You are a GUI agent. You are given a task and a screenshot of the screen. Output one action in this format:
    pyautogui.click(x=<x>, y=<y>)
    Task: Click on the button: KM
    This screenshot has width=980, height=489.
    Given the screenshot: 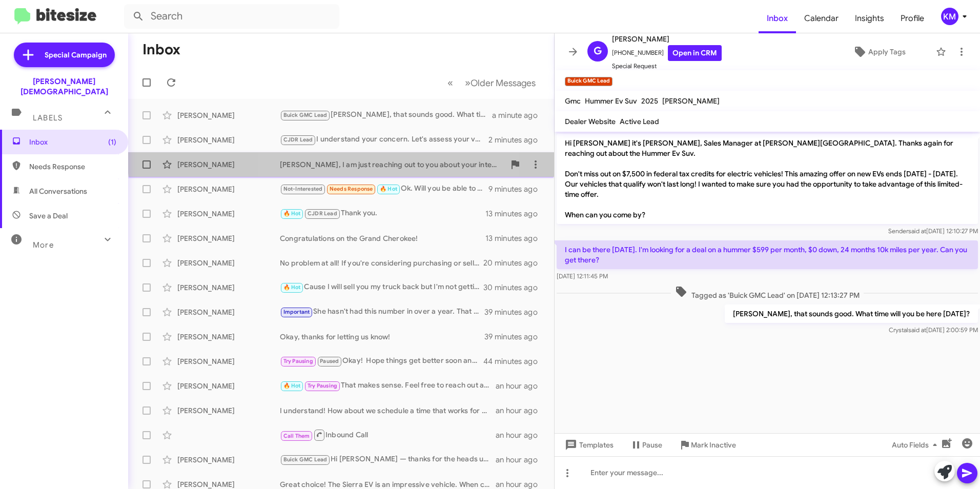 What is the action you would take?
    pyautogui.click(x=950, y=17)
    